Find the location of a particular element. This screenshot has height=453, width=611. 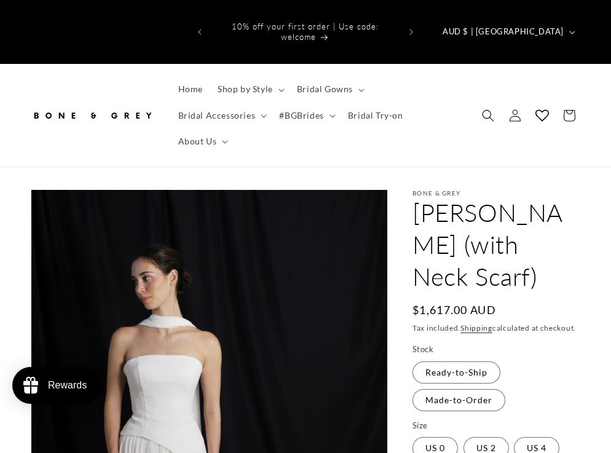

span: Bridal Accessories is located at coordinates (217, 116).